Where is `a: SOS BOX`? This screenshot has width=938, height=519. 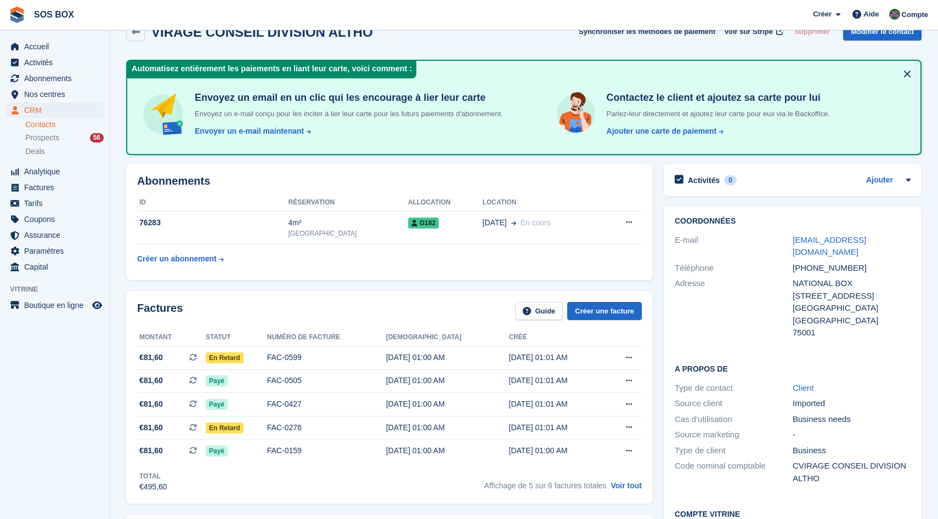
a: SOS BOX is located at coordinates (54, 14).